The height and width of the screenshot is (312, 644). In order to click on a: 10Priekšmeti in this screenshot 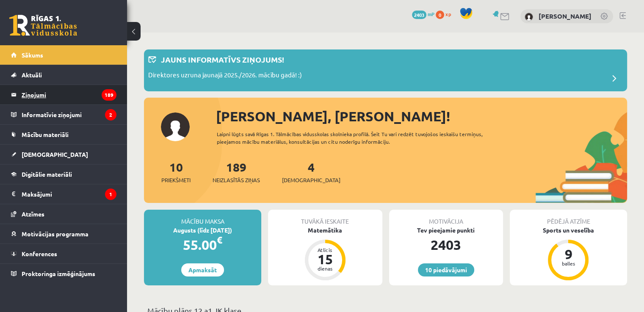, I will do `click(176, 172)`.